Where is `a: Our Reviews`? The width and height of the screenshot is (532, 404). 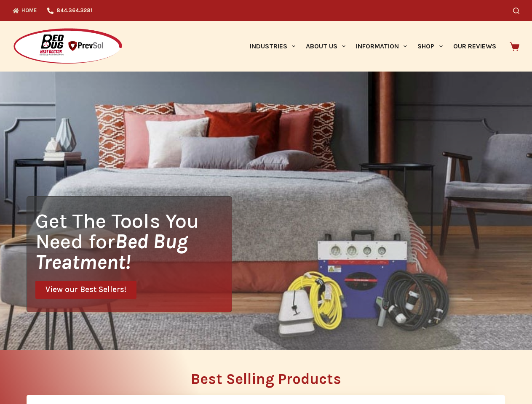 a: Our Reviews is located at coordinates (474, 47).